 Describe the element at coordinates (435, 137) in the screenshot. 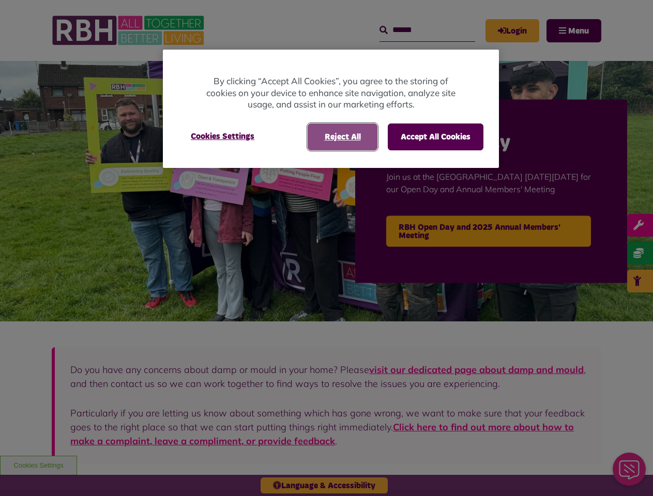

I see `button: Accept All Cookies` at that location.